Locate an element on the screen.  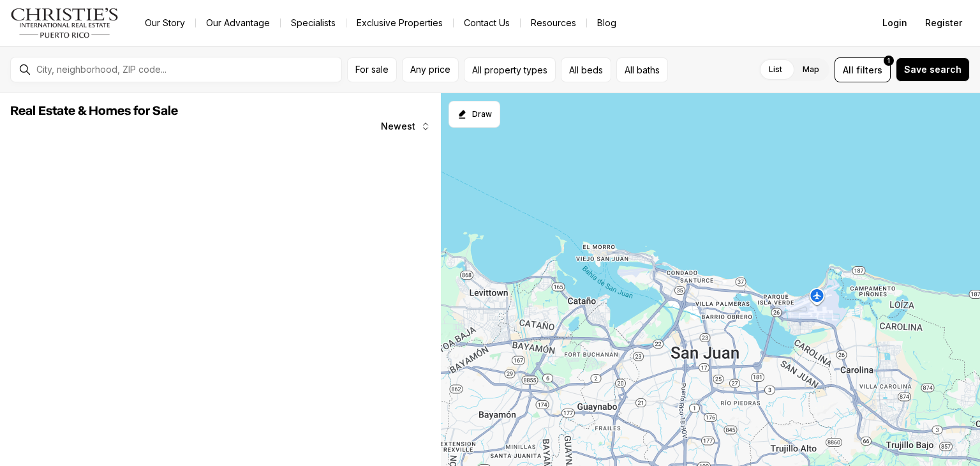
span: Any price is located at coordinates (430, 70).